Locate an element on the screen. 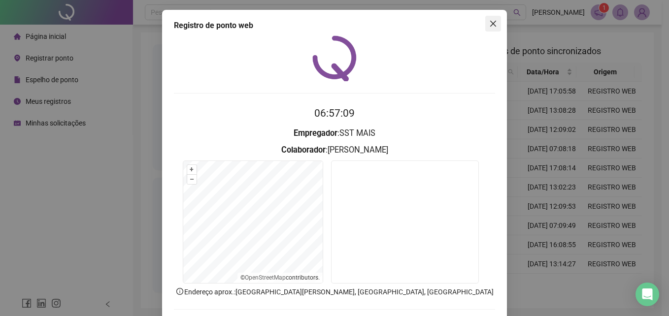 This screenshot has height=316, width=669. div: Registro de ponto web is located at coordinates (334, 26).